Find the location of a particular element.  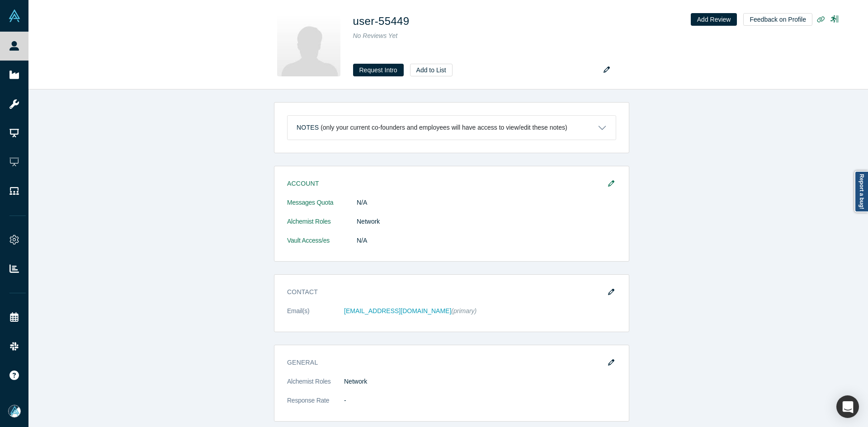

img: Alchemist Vault Logo is located at coordinates (14, 16).